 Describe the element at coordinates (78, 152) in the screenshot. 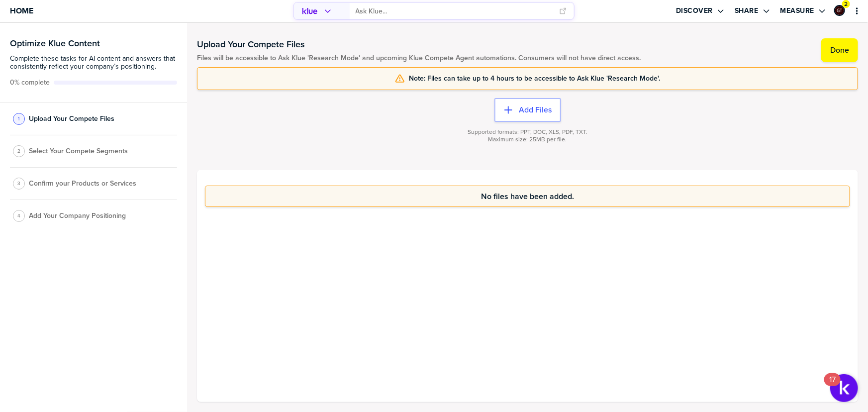

I see `span: Select Your Compete Segments` at that location.